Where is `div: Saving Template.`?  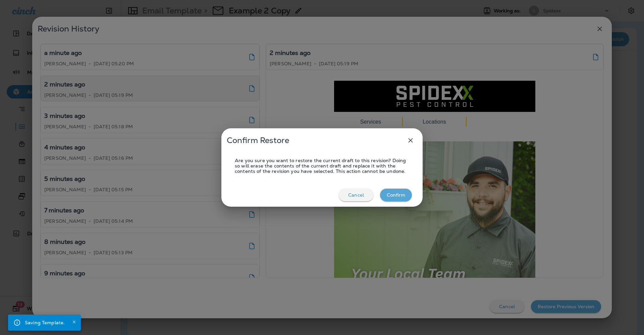
div: Saving Template. is located at coordinates (45, 323).